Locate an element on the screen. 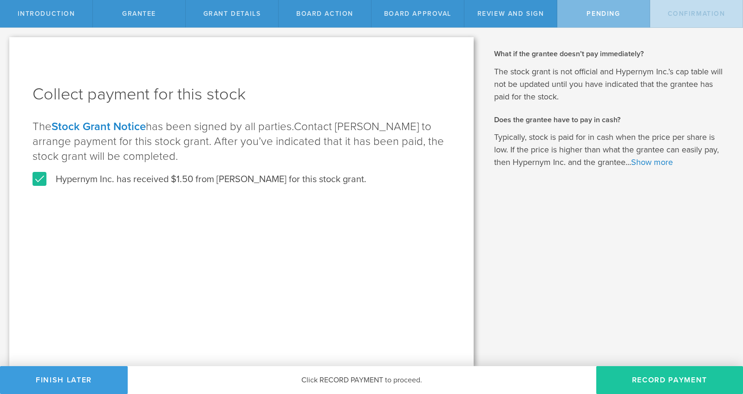  h1: Collect payment for this stock is located at coordinates (242, 94).